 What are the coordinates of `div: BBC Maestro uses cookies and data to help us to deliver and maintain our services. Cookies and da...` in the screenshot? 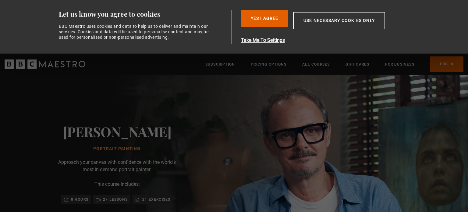 It's located at (135, 32).